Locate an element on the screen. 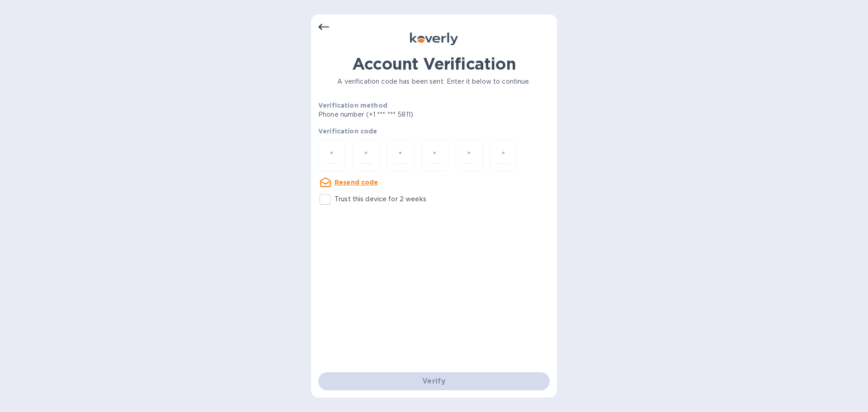 Image resolution: width=868 pixels, height=412 pixels. h1: Account Verification is located at coordinates (434, 64).